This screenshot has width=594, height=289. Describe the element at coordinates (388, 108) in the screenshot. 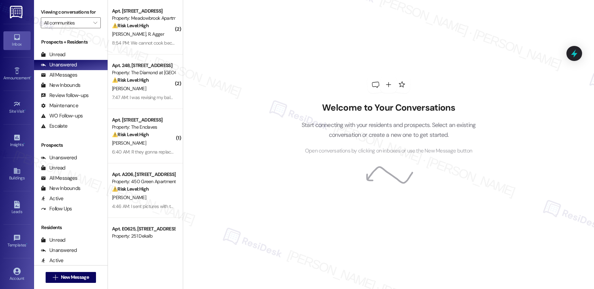

I see `h2: Welcome to Your Conversations` at that location.